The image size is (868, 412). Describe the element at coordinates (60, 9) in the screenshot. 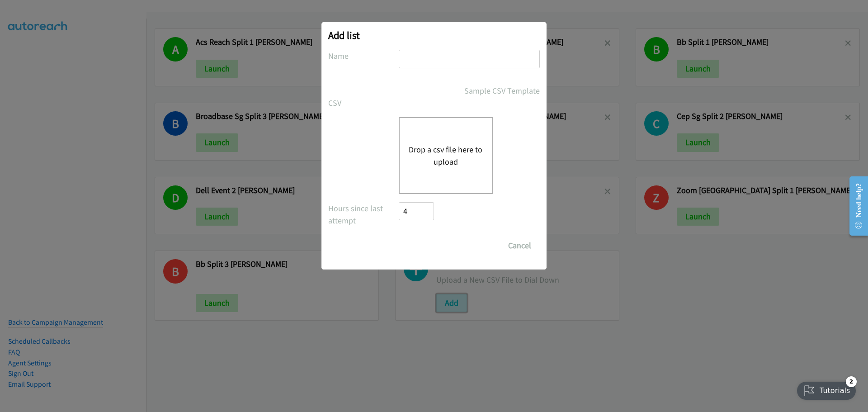

I see `upt-list-badge: 2` at that location.